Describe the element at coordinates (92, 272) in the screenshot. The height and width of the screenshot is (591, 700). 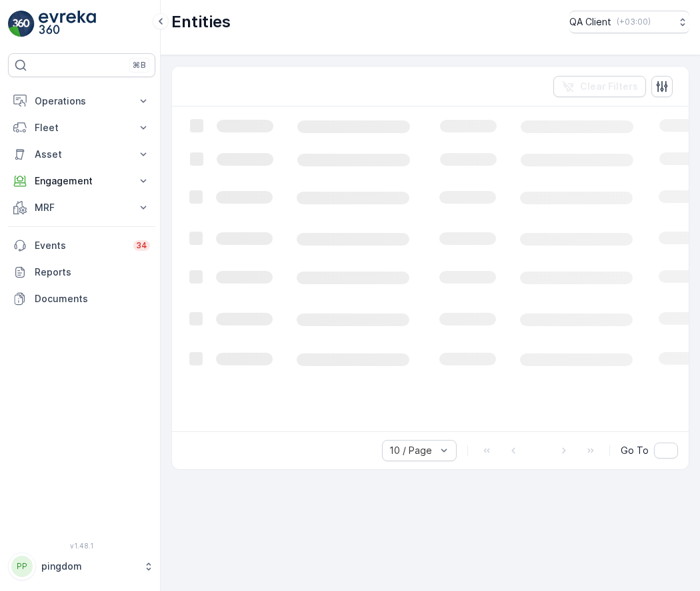
I see `p: Reports` at that location.